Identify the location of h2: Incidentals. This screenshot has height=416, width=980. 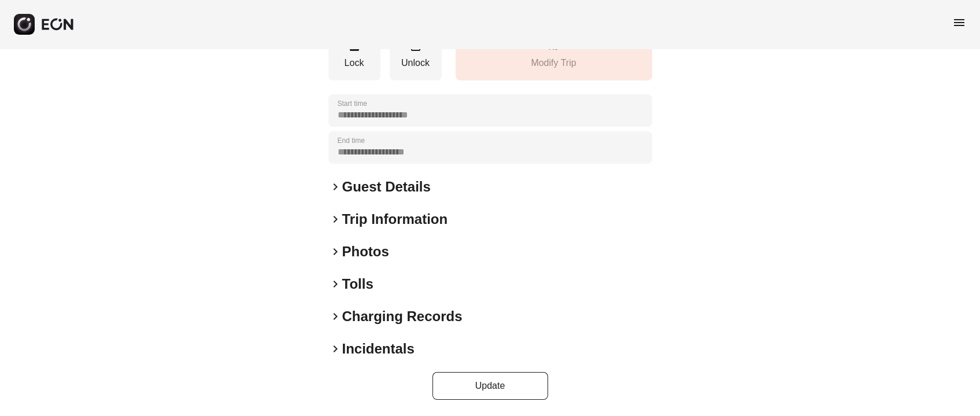
(378, 348).